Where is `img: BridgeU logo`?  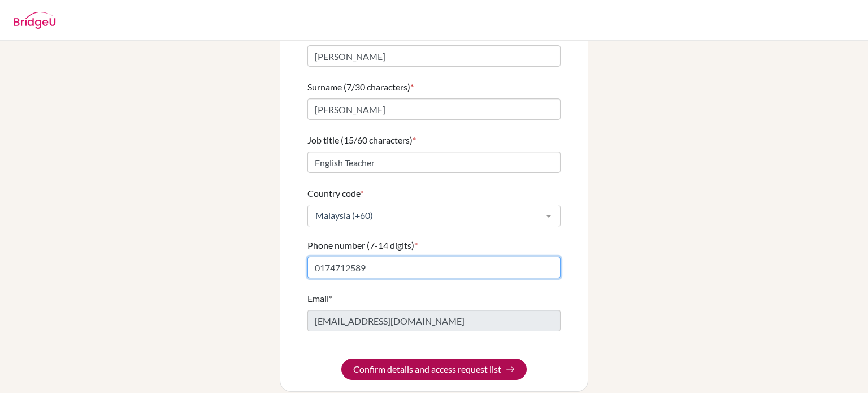 img: BridgeU logo is located at coordinates (35, 20).